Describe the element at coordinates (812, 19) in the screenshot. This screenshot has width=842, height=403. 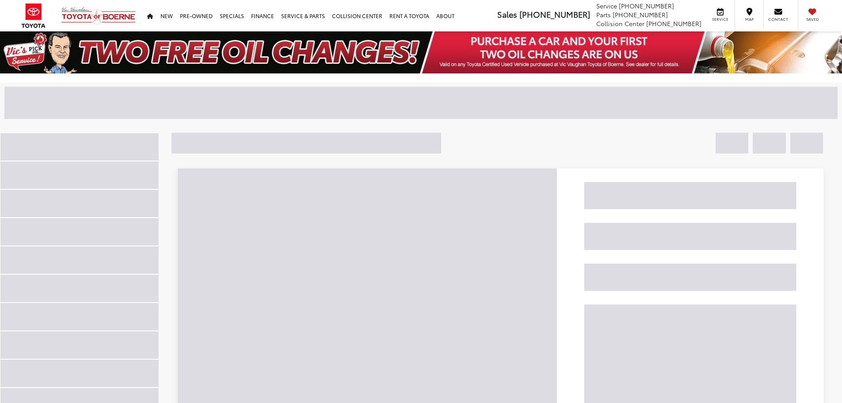
I see `span: Saved` at that location.